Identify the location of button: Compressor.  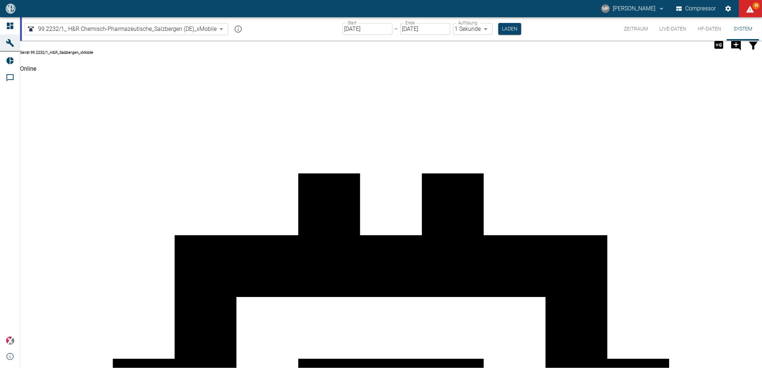
(696, 9).